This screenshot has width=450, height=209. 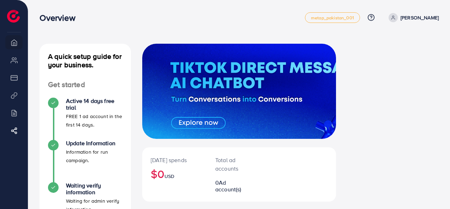 What do you see at coordinates (332, 18) in the screenshot?
I see `a: metap_pakistan_001` at bounding box center [332, 18].